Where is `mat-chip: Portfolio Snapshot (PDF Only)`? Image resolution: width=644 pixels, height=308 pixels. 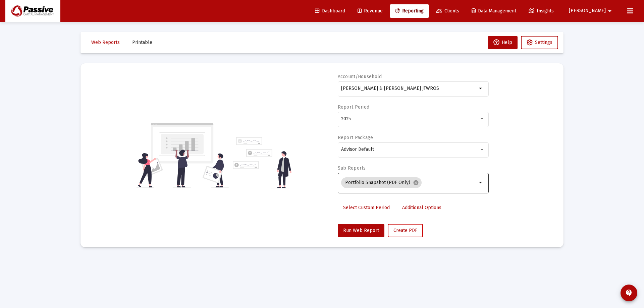 mat-chip: Portfolio Snapshot (PDF Only) is located at coordinates (381, 182).